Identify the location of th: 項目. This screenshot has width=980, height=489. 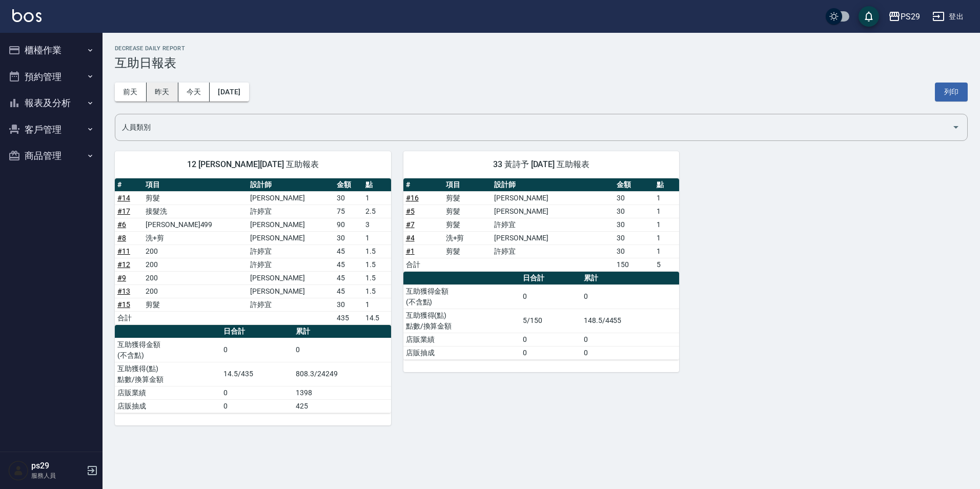
(195, 185).